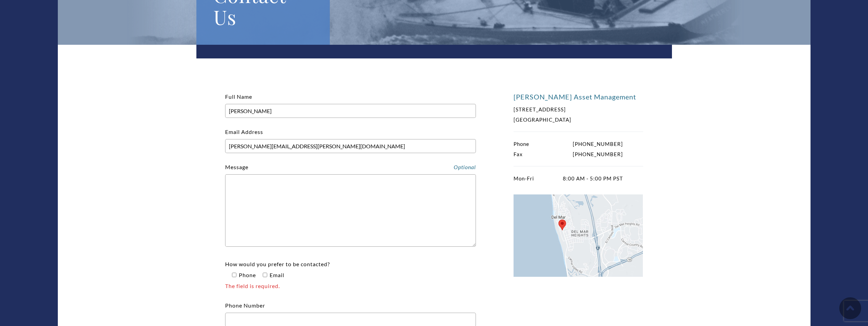  What do you see at coordinates (351, 139) in the screenshot?
I see `label: Email Address` at bounding box center [351, 139].